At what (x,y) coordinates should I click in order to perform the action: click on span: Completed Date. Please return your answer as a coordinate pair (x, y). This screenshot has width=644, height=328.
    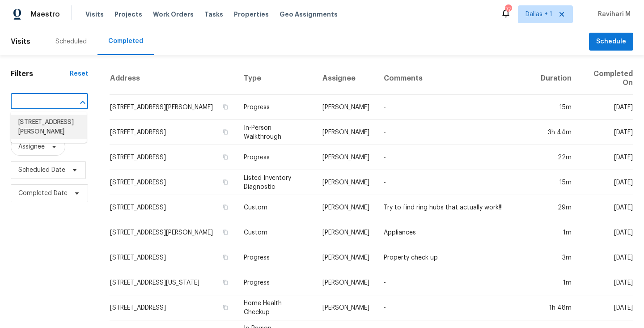
    Looking at the image, I should click on (43, 193).